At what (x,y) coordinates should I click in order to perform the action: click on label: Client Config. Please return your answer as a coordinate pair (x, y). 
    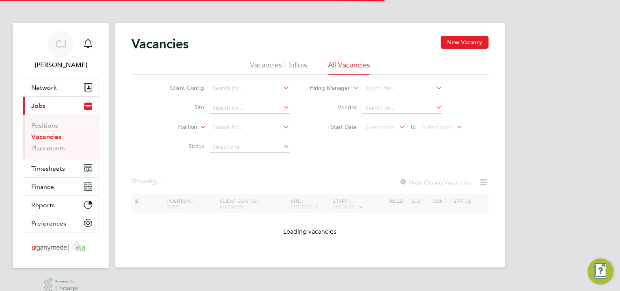
    Looking at the image, I should click on (181, 88).